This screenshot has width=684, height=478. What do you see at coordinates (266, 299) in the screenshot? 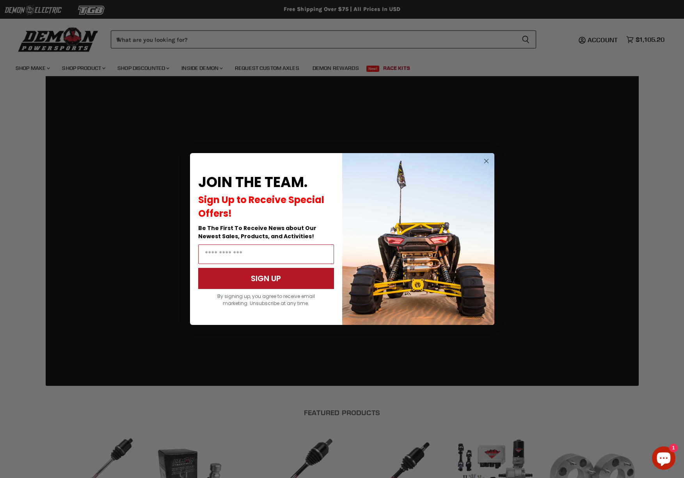
I see `span: By signing up, you agree to receive email marketing. Unsubscribe at any time.` at bounding box center [266, 299].